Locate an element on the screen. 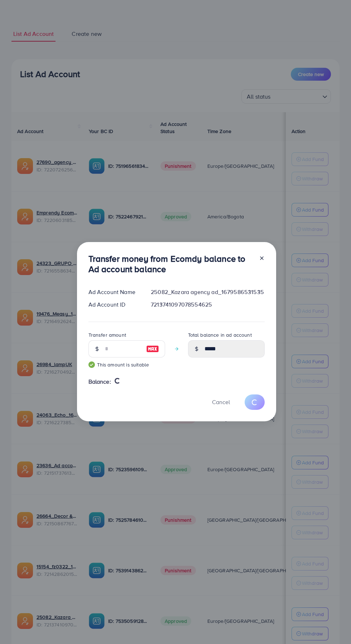 The width and height of the screenshot is (351, 644). img: guide is located at coordinates (92, 365).